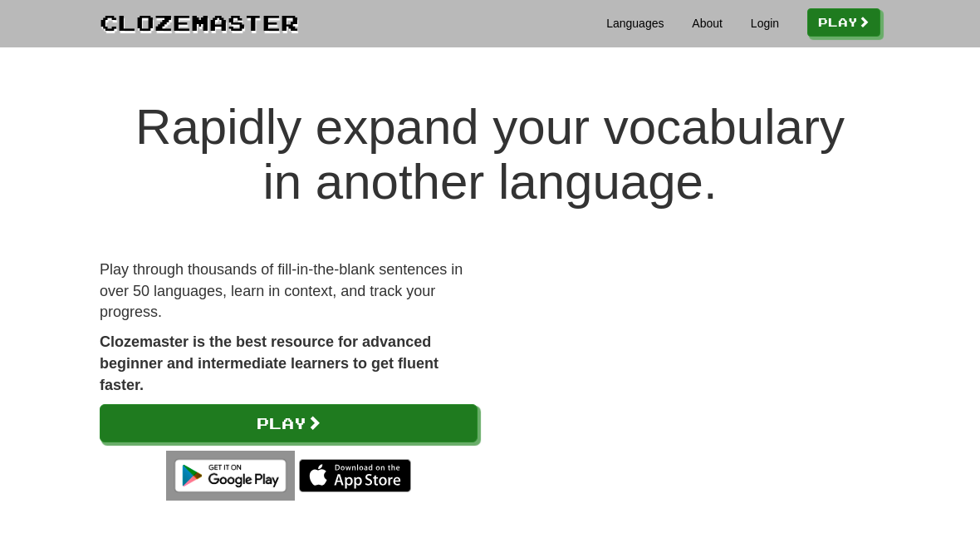  Describe the element at coordinates (200, 21) in the screenshot. I see `a: Clozemaster` at that location.